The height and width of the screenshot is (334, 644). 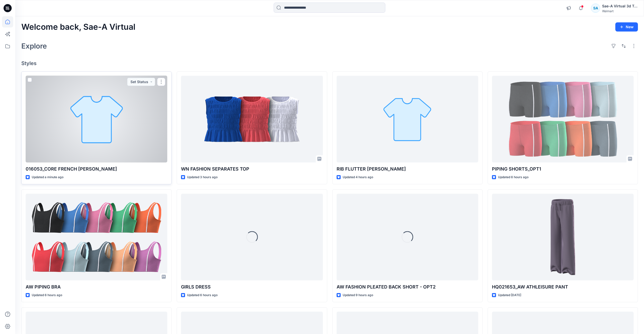 What do you see at coordinates (252, 169) in the screenshot?
I see `p: WN FASHION SEPARATES TOP` at bounding box center [252, 169].